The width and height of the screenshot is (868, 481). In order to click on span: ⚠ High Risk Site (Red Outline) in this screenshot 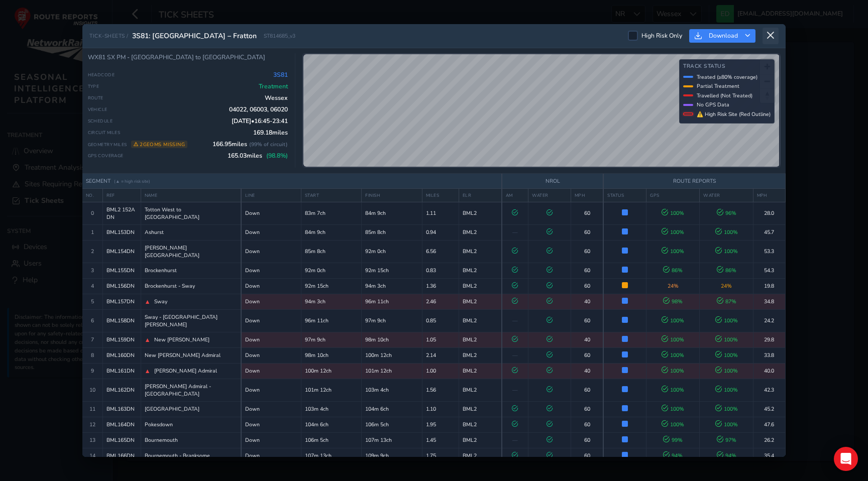, I will do `click(734, 114)`.